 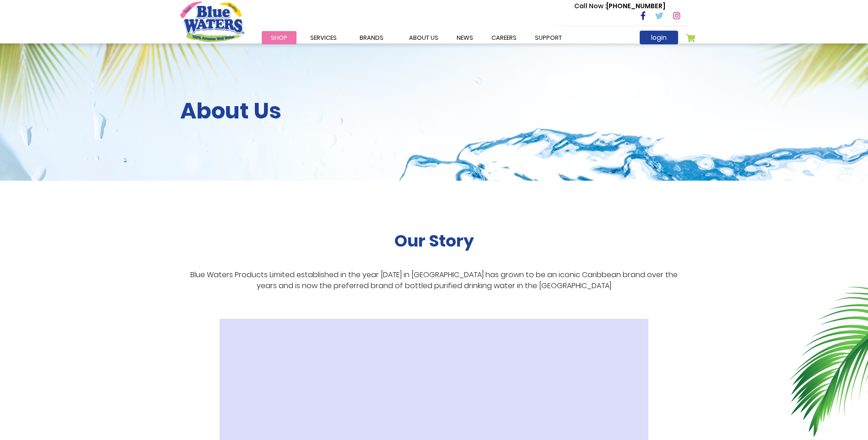 What do you see at coordinates (434, 111) in the screenshot?
I see `h2: About Us` at bounding box center [434, 111].